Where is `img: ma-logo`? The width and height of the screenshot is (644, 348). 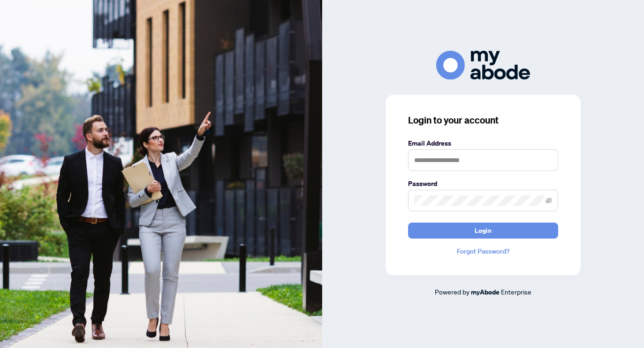 img: ma-logo is located at coordinates (483, 65).